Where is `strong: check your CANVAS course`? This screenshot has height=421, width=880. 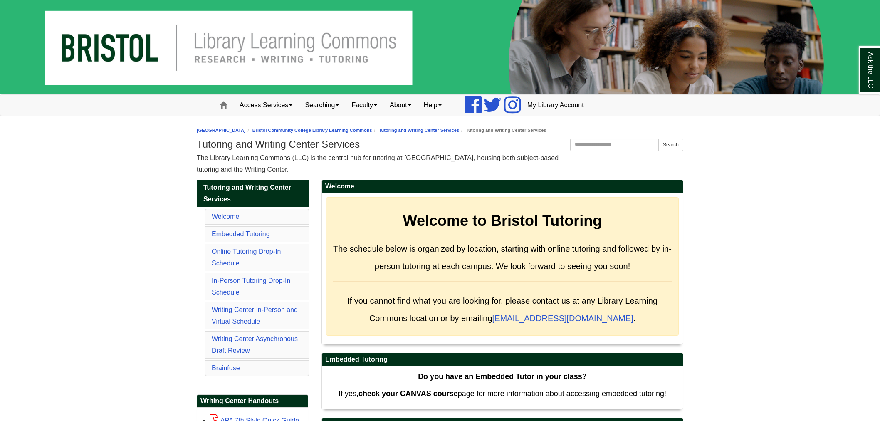
strong: check your CANVAS course is located at coordinates (408, 394).